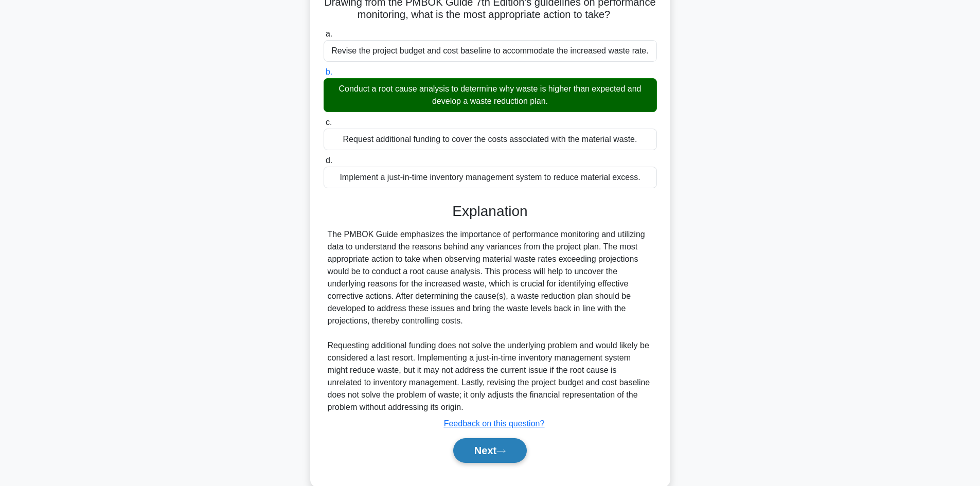 The width and height of the screenshot is (980, 486). I want to click on h3: Explanation, so click(490, 211).